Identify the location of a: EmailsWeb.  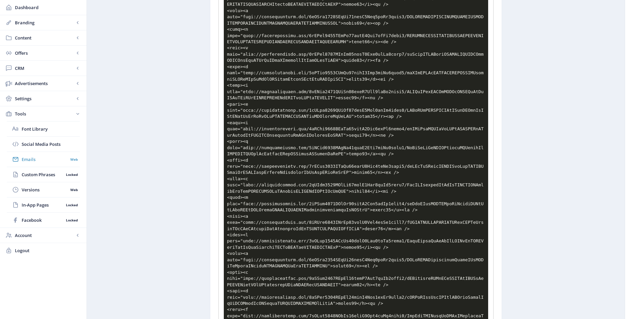
(43, 160).